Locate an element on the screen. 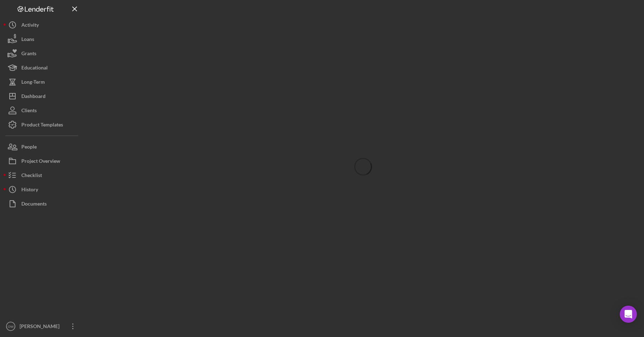 Image resolution: width=644 pixels, height=337 pixels. a: Grants is located at coordinates (43, 54).